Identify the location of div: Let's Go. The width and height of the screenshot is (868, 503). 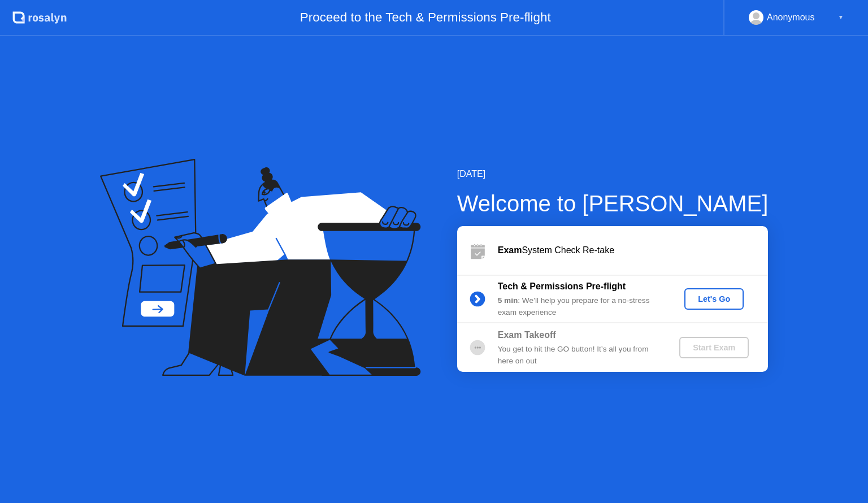
(713, 299).